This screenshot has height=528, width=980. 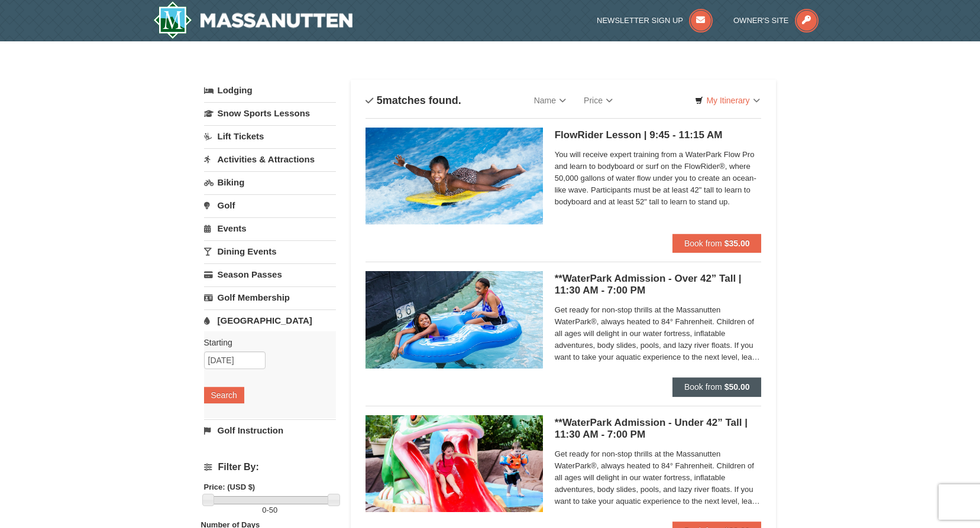 What do you see at coordinates (224, 396) in the screenshot?
I see `button: Search` at bounding box center [224, 396].